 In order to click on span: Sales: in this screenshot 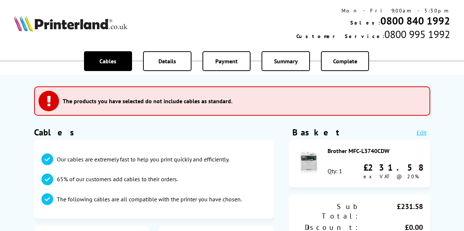, I will do `click(365, 23)`.